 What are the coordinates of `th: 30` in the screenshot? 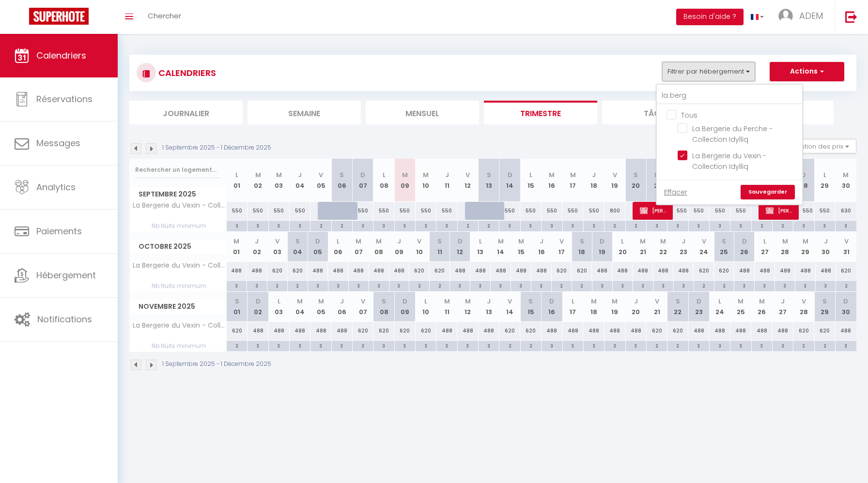 It's located at (845, 307).